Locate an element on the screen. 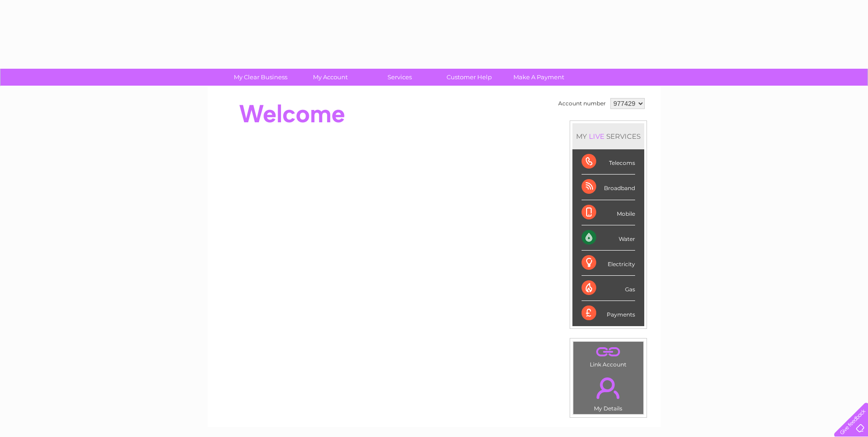 The image size is (868, 437). a: Make A Payment is located at coordinates (539, 77).